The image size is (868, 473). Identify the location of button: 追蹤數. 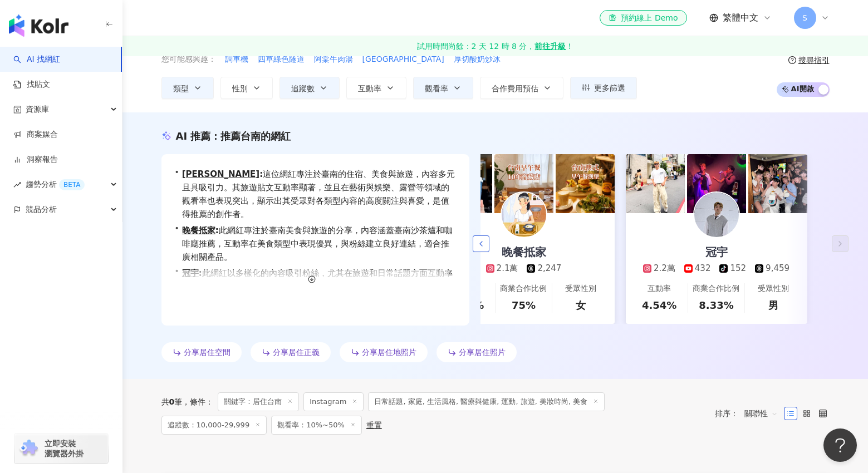
(310, 88).